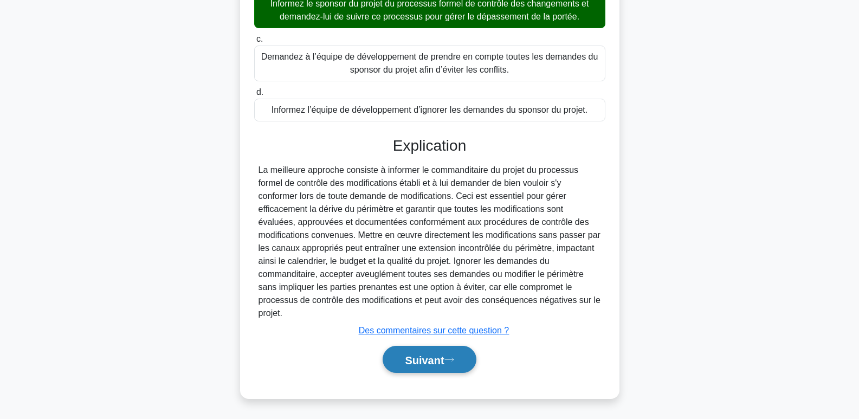  Describe the element at coordinates (429, 241) in the screenshot. I see `font: La meilleure approche consiste à informer le commanditaire du projet du processus formel de contr...` at that location.